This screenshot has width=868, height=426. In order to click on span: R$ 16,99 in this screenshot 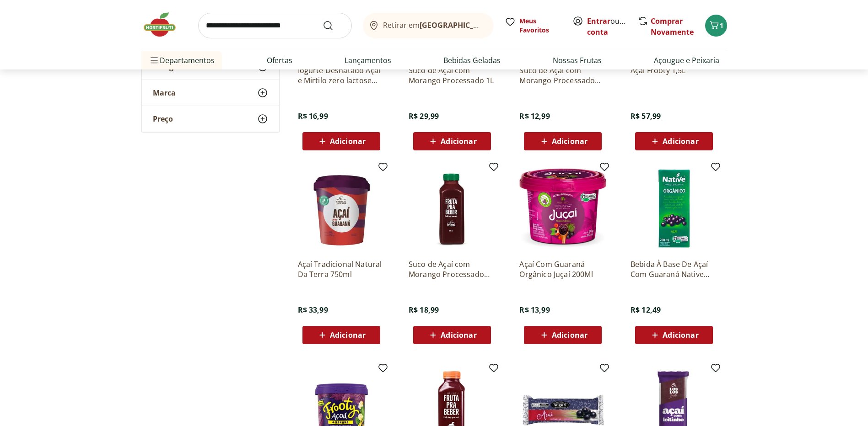, I will do `click(313, 116)`.